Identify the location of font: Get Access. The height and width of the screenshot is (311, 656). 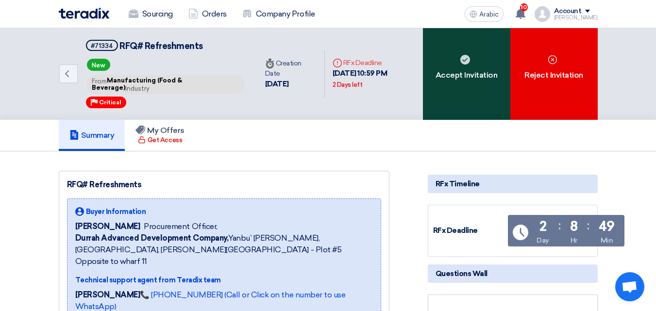
(165, 140).